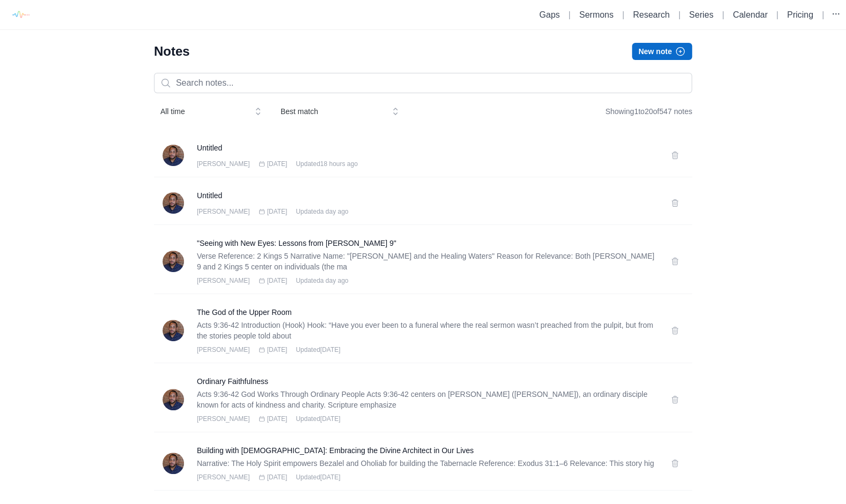  I want to click on img: logo, so click(20, 14).